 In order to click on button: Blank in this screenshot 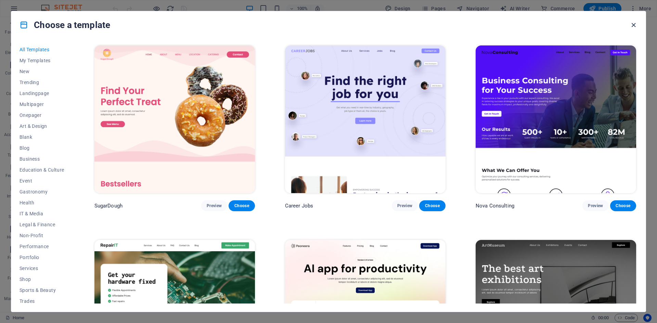, I will do `click(42, 137)`.